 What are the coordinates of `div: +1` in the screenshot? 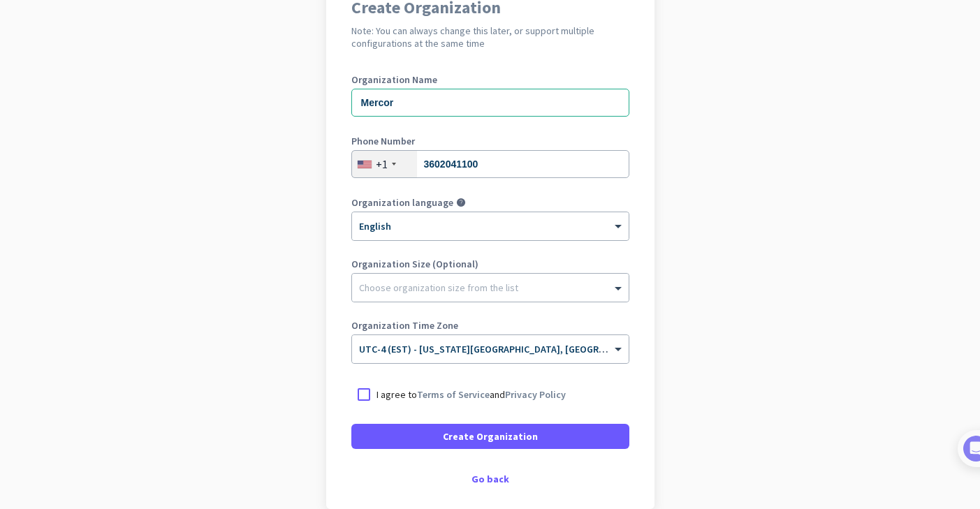 It's located at (382, 164).